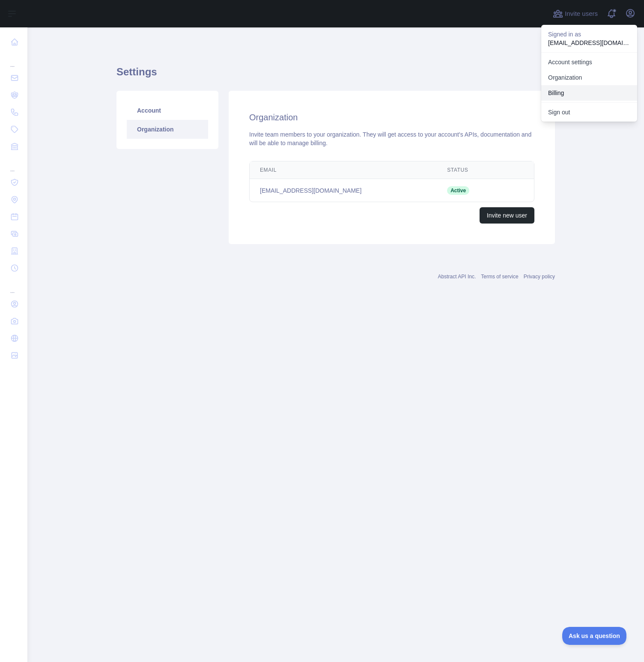 The height and width of the screenshot is (662, 644). I want to click on div: Invite team members to your organization. They will get access to your account's APIs, documentat..., so click(392, 138).